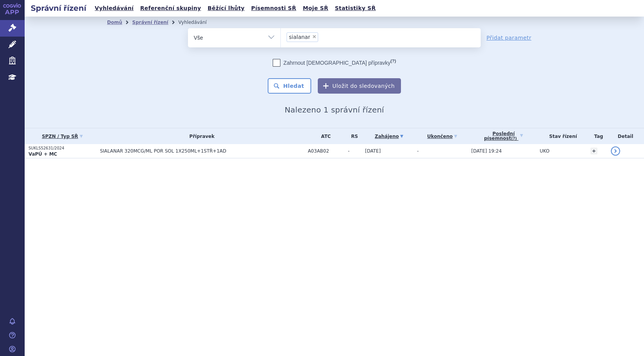  What do you see at coordinates (442, 136) in the screenshot?
I see `a: Ukončeno` at bounding box center [442, 136].